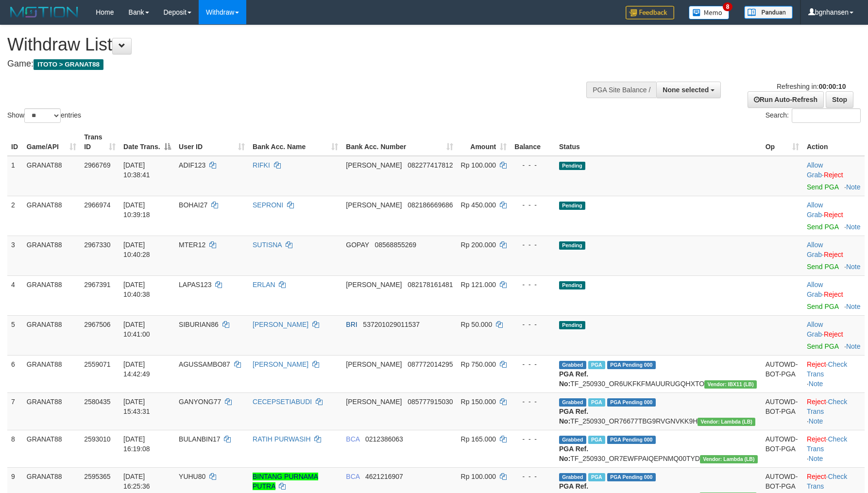  What do you see at coordinates (282, 402) in the screenshot?
I see `a: CECEPSETIABUDI` at bounding box center [282, 402].